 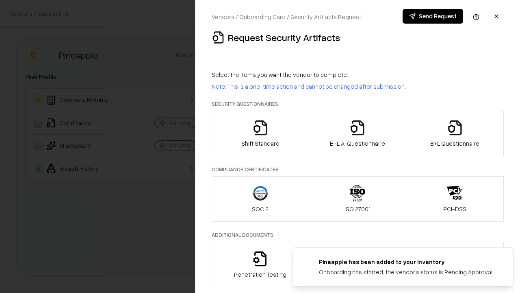 I want to click on button: PCI-DSS, so click(x=455, y=199).